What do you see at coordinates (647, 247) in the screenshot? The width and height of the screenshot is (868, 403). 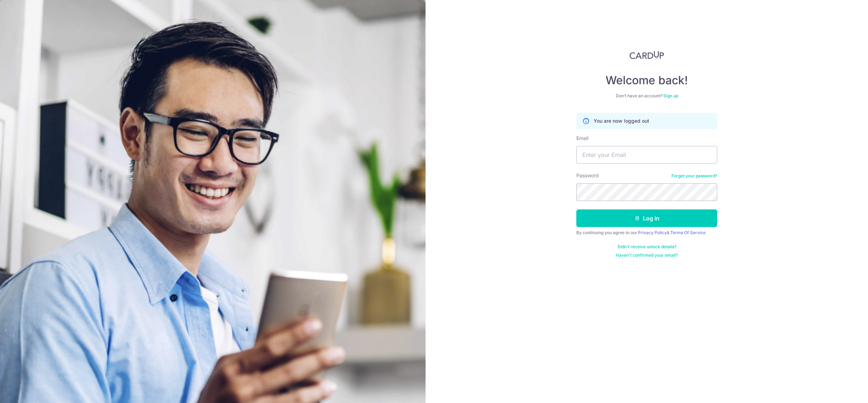 I see `a: Didn't receive unlock details?` at bounding box center [647, 247].